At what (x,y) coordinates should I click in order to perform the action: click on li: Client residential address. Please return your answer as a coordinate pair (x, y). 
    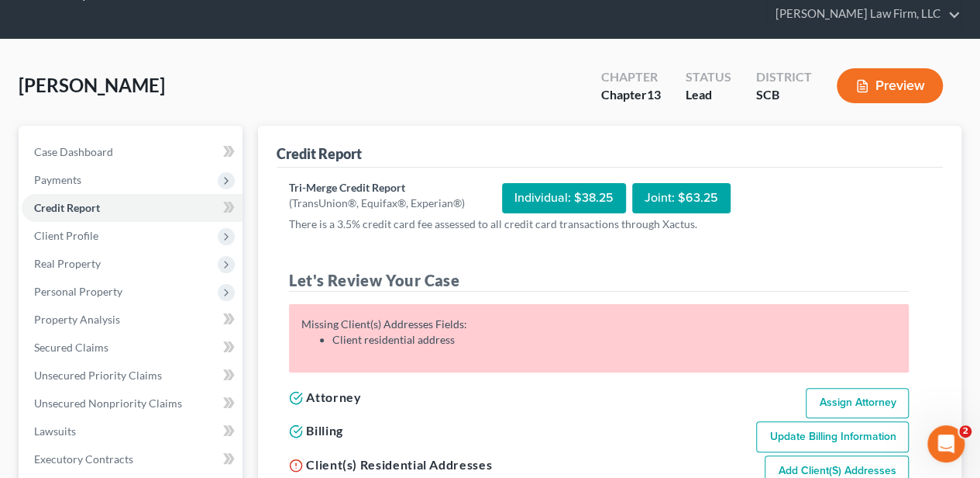
    Looking at the image, I should click on (614, 340).